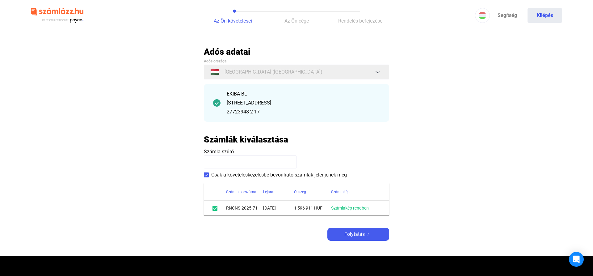 The height and width of the screenshot is (276, 593). What do you see at coordinates (233, 21) in the screenshot?
I see `span: Az Ön követelései` at bounding box center [233, 21].